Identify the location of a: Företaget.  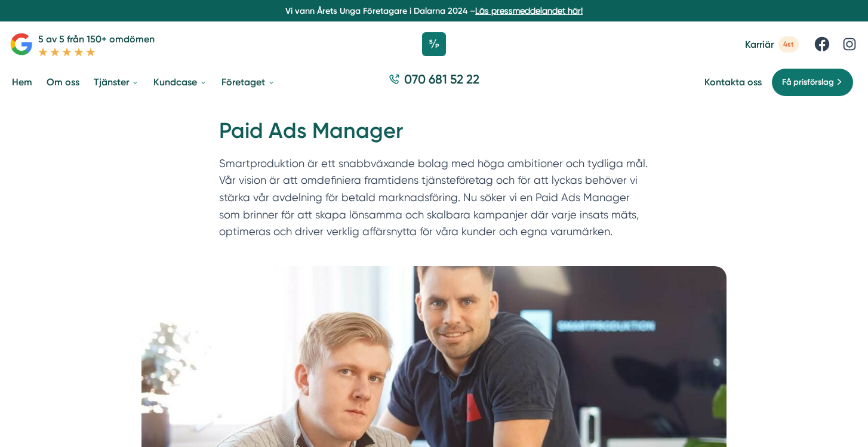
(248, 82).